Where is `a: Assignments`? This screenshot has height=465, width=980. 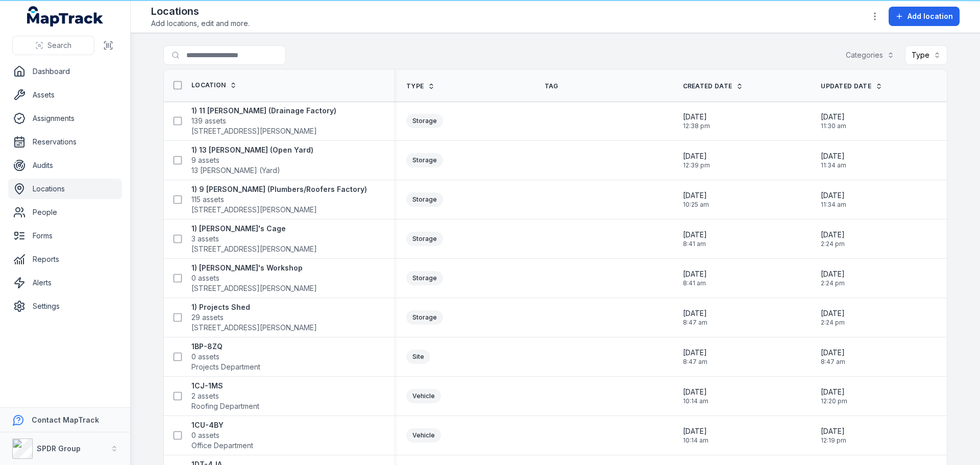 a: Assignments is located at coordinates (65, 118).